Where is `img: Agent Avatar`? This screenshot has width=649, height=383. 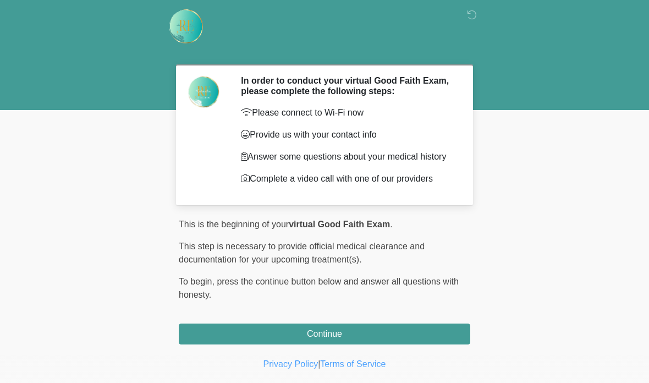
img: Agent Avatar is located at coordinates (204, 92).